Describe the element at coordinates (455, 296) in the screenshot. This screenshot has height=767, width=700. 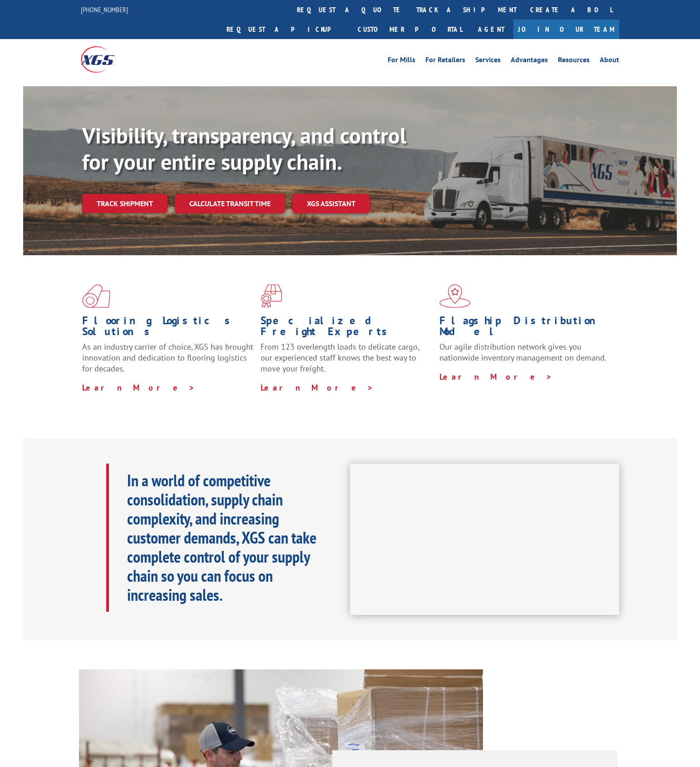
I see `img: xgs-icon-flagship-distribution-model-red` at that location.